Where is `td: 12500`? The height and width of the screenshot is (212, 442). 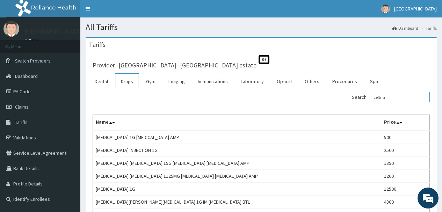
td: 12500 is located at coordinates (406, 189).